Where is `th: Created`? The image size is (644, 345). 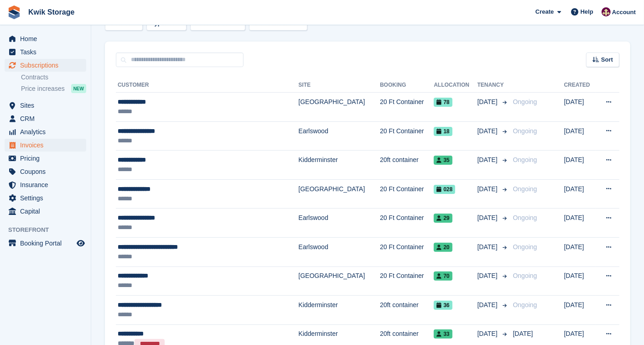
th: Created is located at coordinates (580, 85).